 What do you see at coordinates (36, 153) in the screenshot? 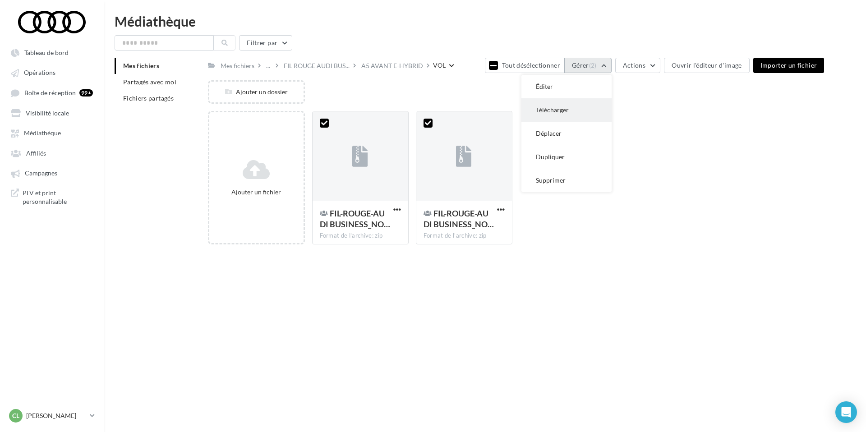
I see `span: Affiliés` at bounding box center [36, 153].